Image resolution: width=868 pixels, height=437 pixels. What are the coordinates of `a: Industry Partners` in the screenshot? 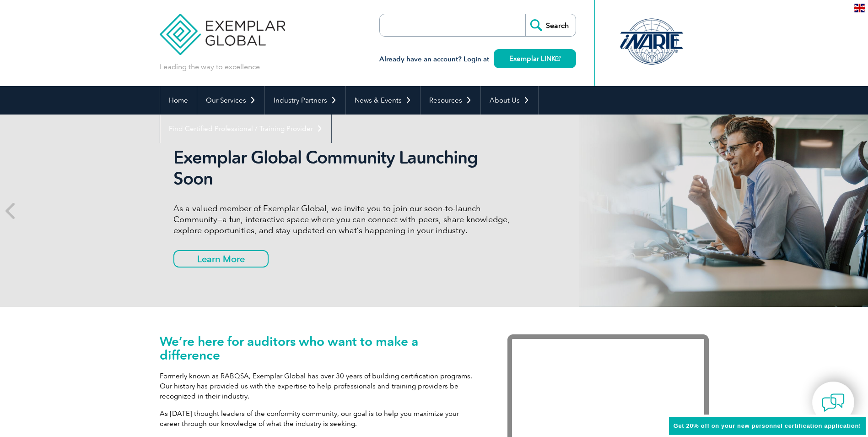 It's located at (305, 100).